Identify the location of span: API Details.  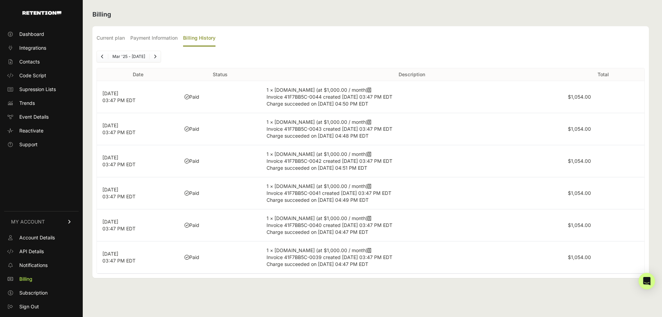
(31, 251).